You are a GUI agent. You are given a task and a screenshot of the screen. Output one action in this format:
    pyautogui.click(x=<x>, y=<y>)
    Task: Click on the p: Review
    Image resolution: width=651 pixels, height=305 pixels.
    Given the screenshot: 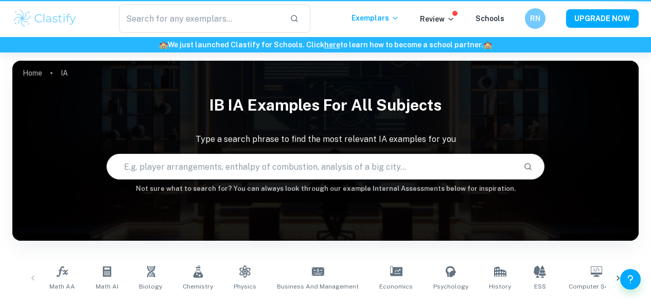 What is the action you would take?
    pyautogui.click(x=437, y=19)
    